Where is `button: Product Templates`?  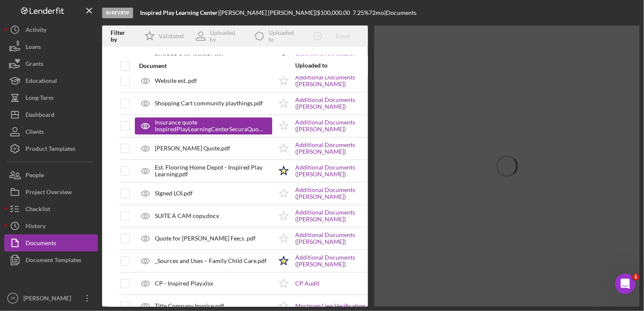
button: Product Templates is located at coordinates (51, 149).